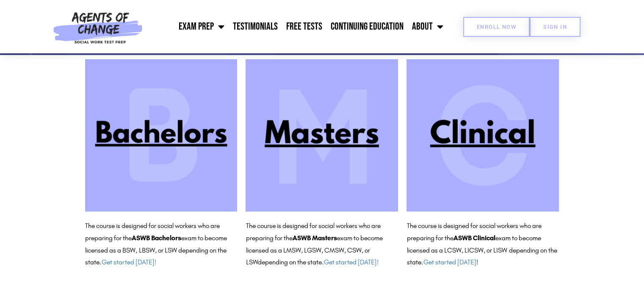 The width and height of the screenshot is (644, 294). Describe the element at coordinates (314, 237) in the screenshot. I see `b: ASWB Masters` at that location.